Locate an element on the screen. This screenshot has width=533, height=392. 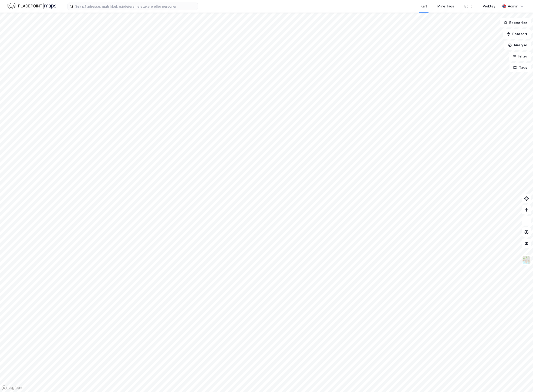
div: Kart is located at coordinates (424, 6).